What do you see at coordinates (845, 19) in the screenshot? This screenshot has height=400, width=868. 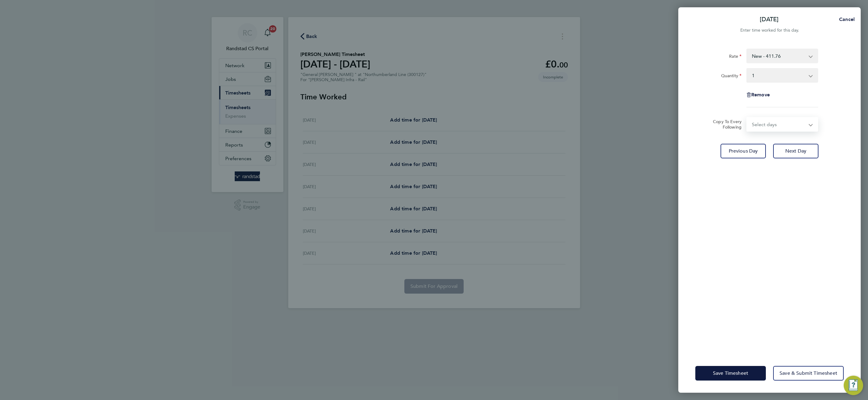 I see `button: Cancel` at bounding box center [845, 19].